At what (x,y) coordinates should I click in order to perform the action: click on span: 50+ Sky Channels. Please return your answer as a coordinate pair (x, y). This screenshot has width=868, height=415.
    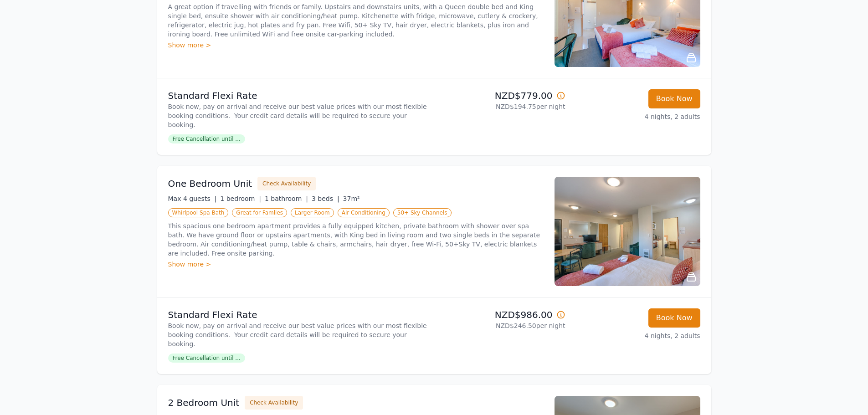
    Looking at the image, I should click on (422, 213).